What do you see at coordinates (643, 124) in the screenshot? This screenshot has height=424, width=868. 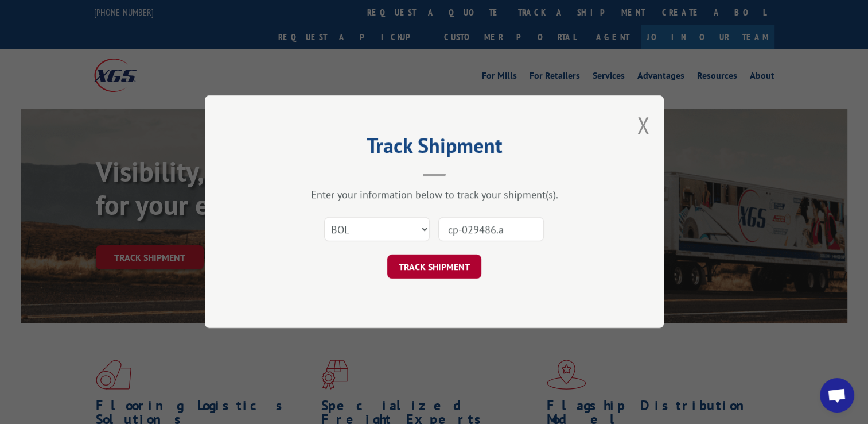 I see `button: Close modal` at bounding box center [643, 124].